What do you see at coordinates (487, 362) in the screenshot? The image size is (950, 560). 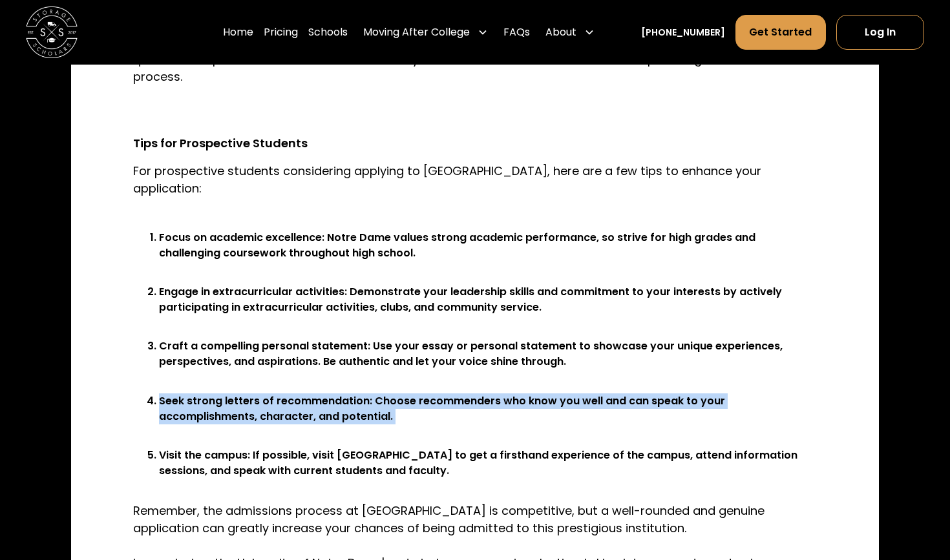 I see `li: Craft a compelling personal statement: Use your essay or personal statement to showcase your uniq...` at bounding box center [487, 362].